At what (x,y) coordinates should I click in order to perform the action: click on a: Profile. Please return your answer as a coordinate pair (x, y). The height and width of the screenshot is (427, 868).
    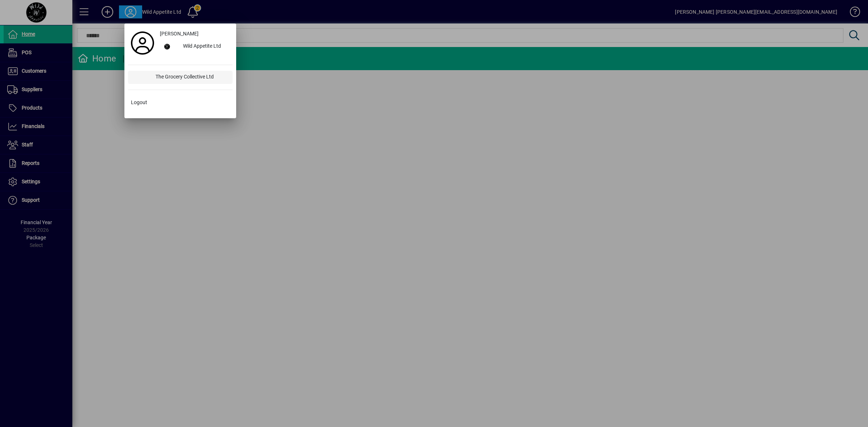
    Looking at the image, I should click on (143, 43).